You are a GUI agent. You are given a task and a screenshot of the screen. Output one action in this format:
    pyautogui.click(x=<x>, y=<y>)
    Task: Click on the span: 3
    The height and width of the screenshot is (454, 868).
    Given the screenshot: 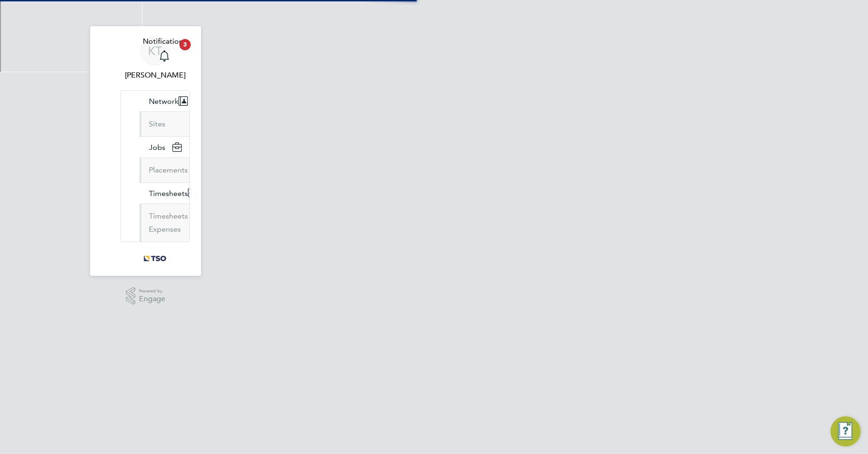 What is the action you would take?
    pyautogui.click(x=185, y=45)
    